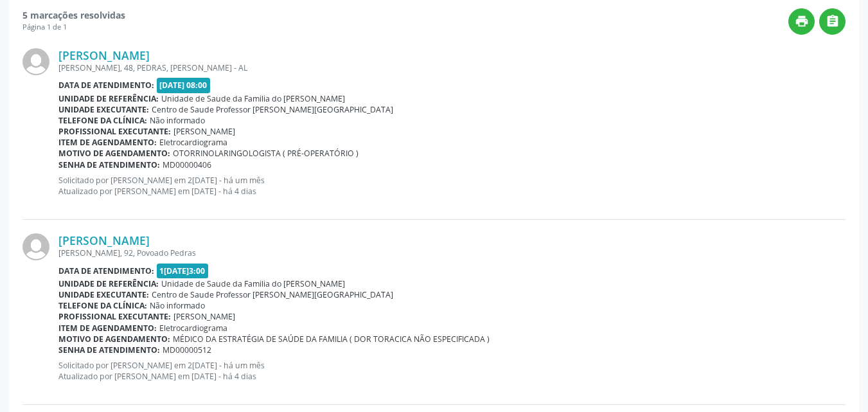 Image resolution: width=868 pixels, height=412 pixels. I want to click on i: print, so click(802, 22).